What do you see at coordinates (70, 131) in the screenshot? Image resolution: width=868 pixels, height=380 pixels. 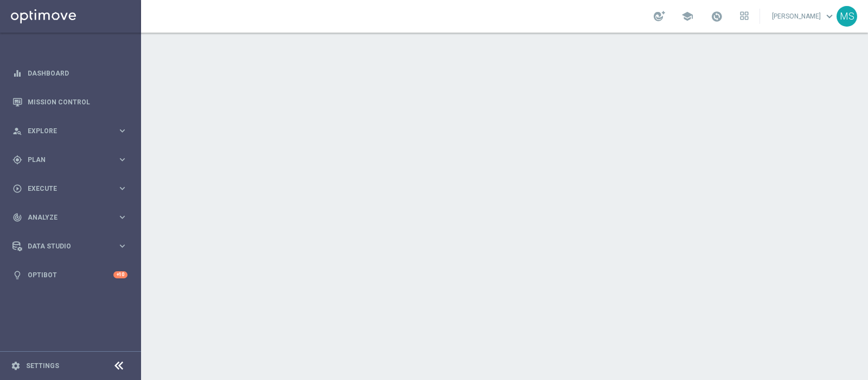 I see `div: person_search Explore keyboard_arrow_right` at bounding box center [70, 131].